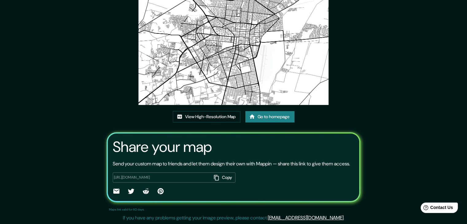 The height and width of the screenshot is (224, 467). Describe the element at coordinates (127, 209) in the screenshot. I see `p: Maps link valid for 60 days.` at that location.